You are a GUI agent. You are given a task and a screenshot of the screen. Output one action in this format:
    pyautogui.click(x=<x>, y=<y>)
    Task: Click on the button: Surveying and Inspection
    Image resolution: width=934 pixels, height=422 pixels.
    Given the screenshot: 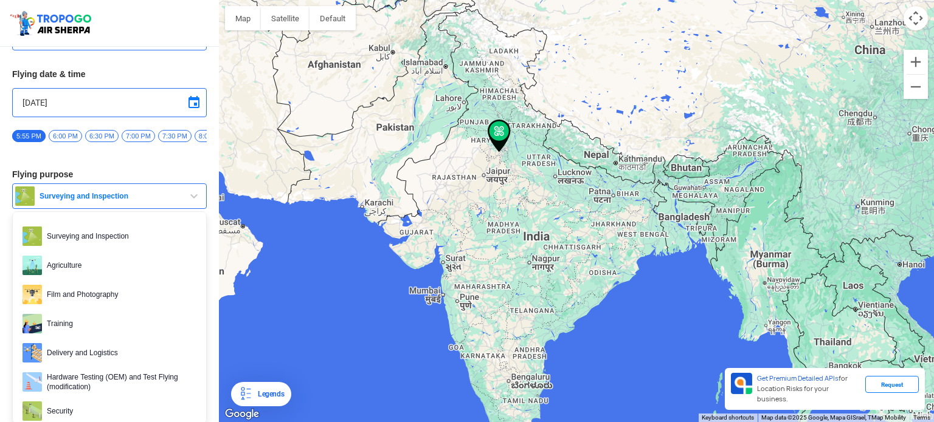 What is the action you would take?
    pyautogui.click(x=109, y=196)
    